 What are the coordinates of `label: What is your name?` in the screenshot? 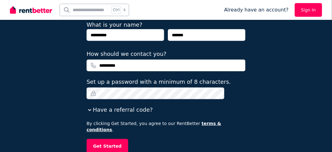 It's located at (115, 25).